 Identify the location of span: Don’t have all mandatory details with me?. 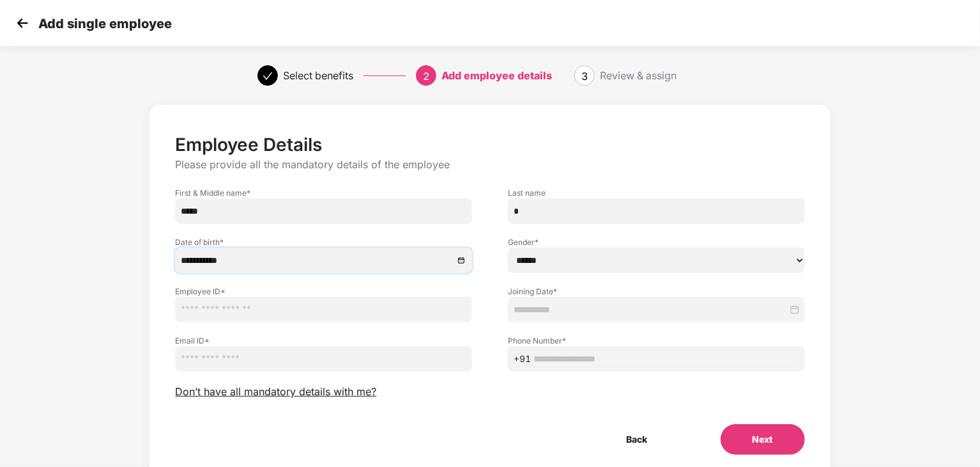
(275, 391).